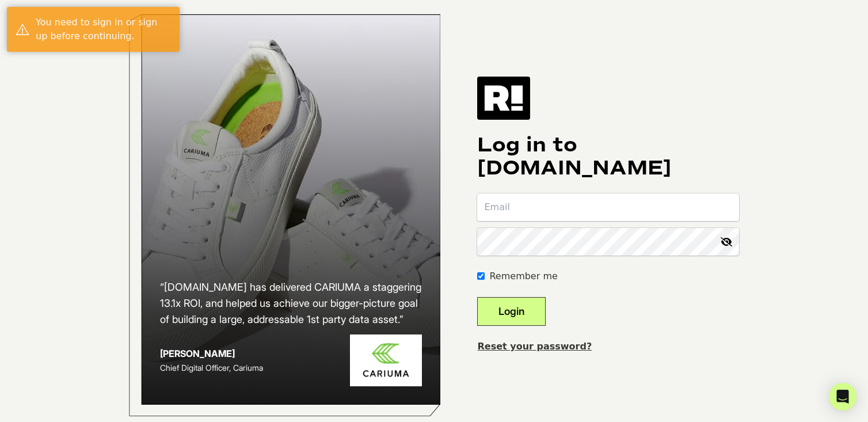  What do you see at coordinates (608, 207) in the screenshot?
I see `input: Email` at bounding box center [608, 207].